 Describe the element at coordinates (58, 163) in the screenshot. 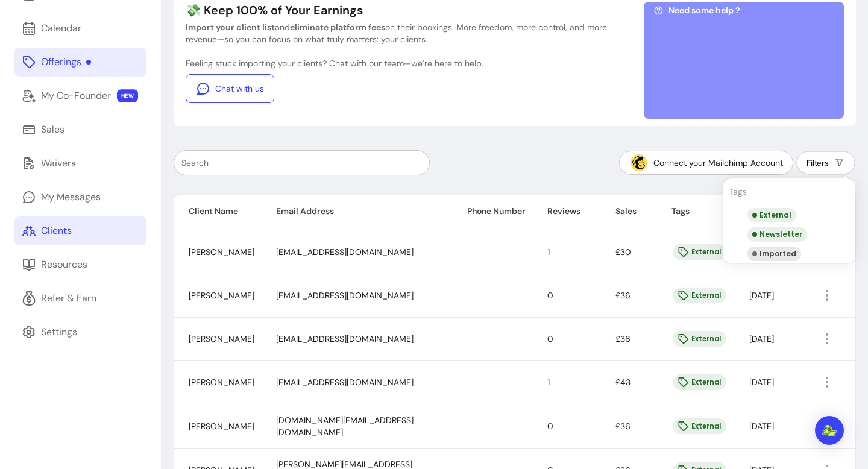

I see `div: Waivers` at that location.